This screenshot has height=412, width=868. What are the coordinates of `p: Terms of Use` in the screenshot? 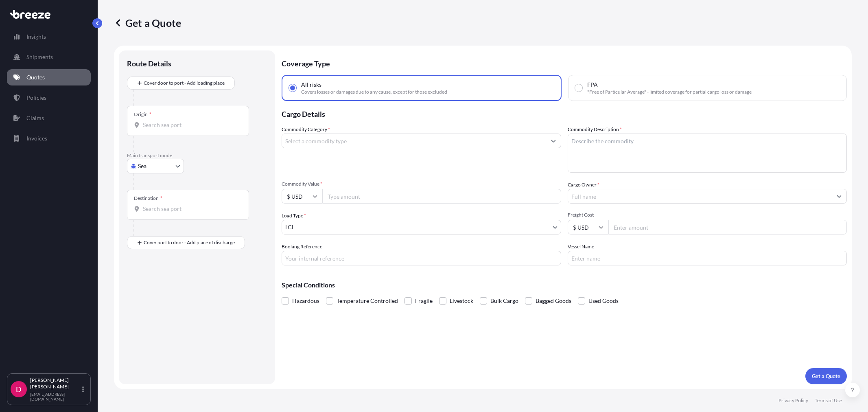 It's located at (828, 401).